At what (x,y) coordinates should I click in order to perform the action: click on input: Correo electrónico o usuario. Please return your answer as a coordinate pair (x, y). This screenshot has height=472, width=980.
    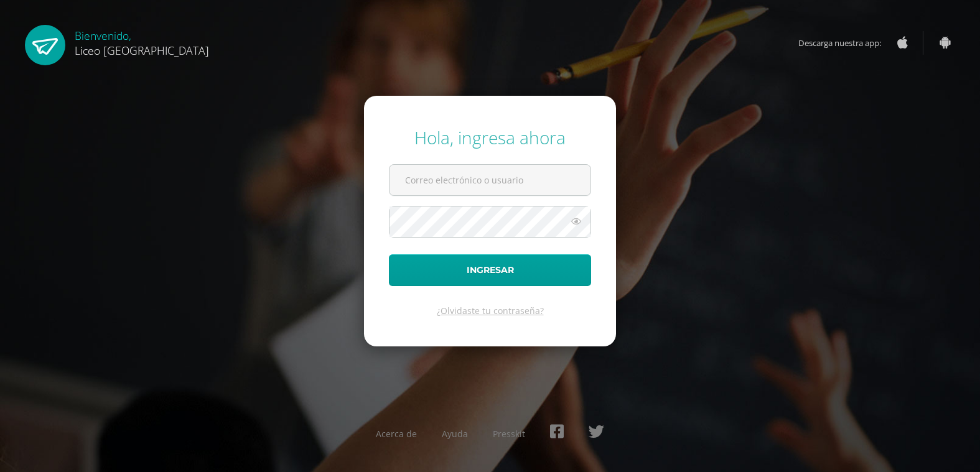
    Looking at the image, I should click on (489, 179).